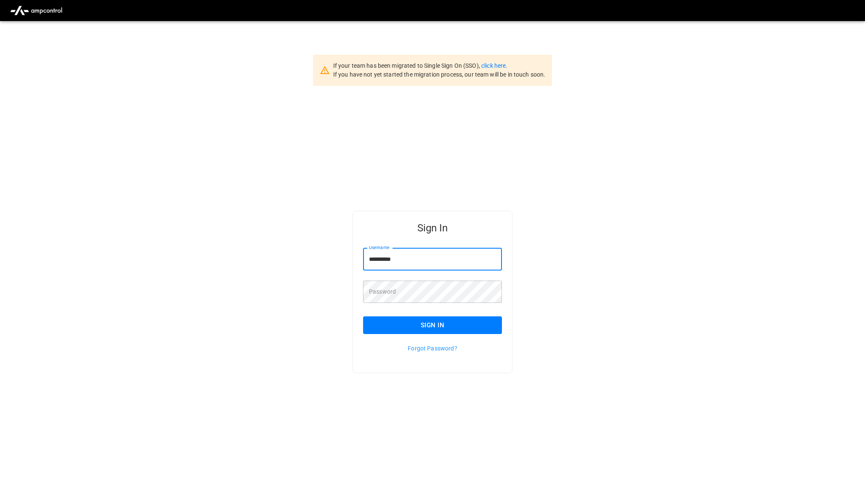 The height and width of the screenshot is (504, 865). What do you see at coordinates (379, 248) in the screenshot?
I see `label: Username` at bounding box center [379, 248].